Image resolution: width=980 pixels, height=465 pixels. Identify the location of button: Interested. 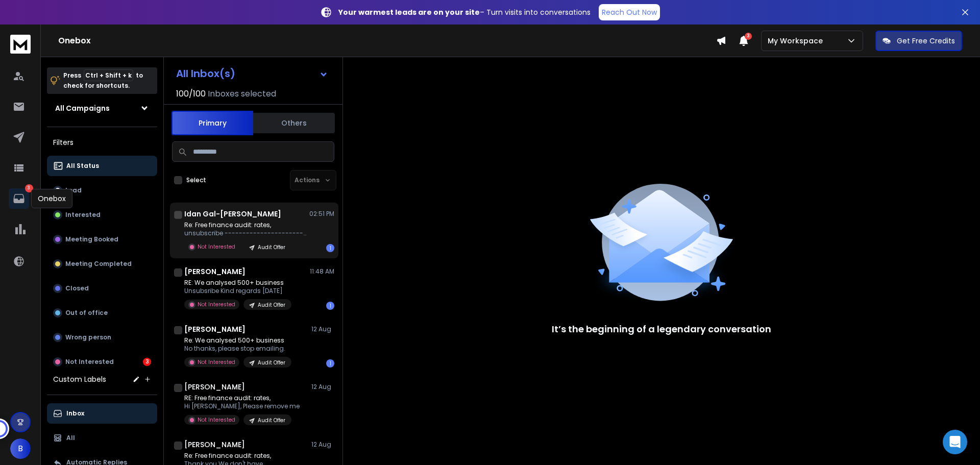
(102, 215).